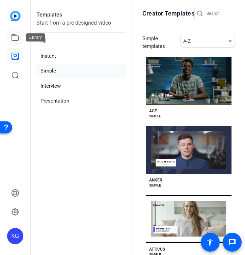 This screenshot has height=255, width=245. Describe the element at coordinates (232, 243) in the screenshot. I see `mat-icon: message` at that location.